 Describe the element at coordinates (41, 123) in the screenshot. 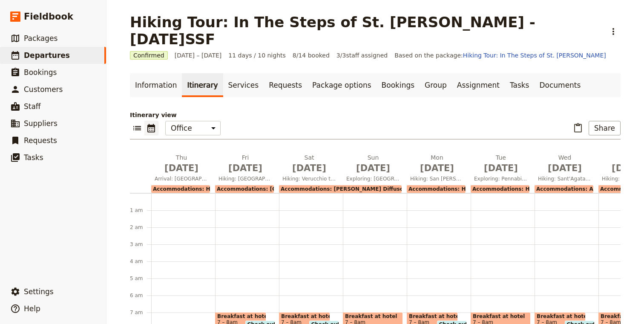

I see `span: Suppliers` at that location.